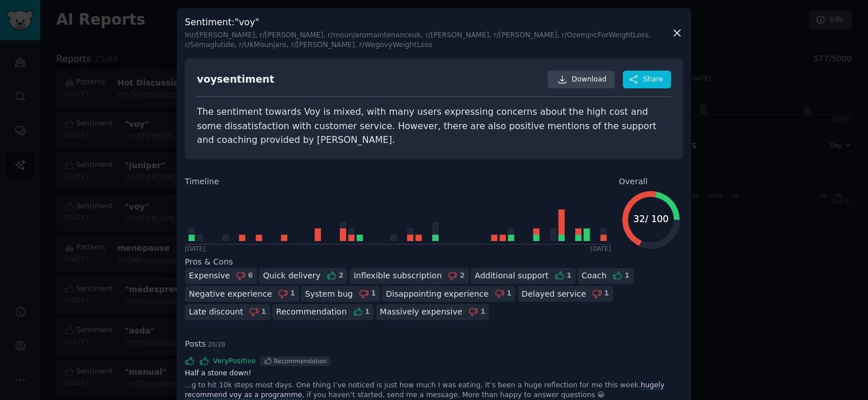 The width and height of the screenshot is (868, 400). I want to click on span: Timeline, so click(202, 182).